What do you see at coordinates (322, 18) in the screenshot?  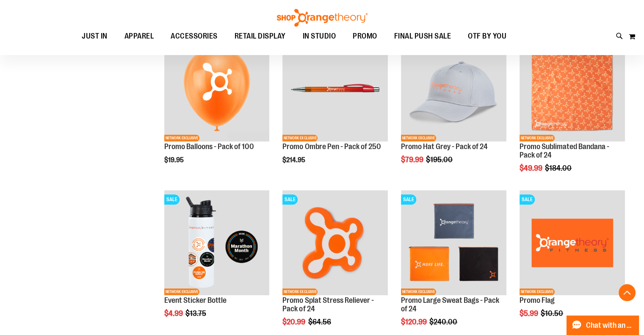 I see `img: Shop Orangetheory` at bounding box center [322, 18].